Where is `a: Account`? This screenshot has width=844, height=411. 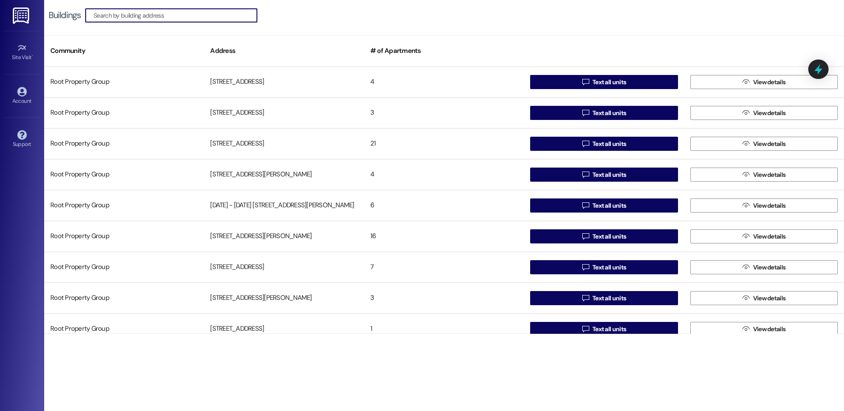 a: Account is located at coordinates (22, 96).